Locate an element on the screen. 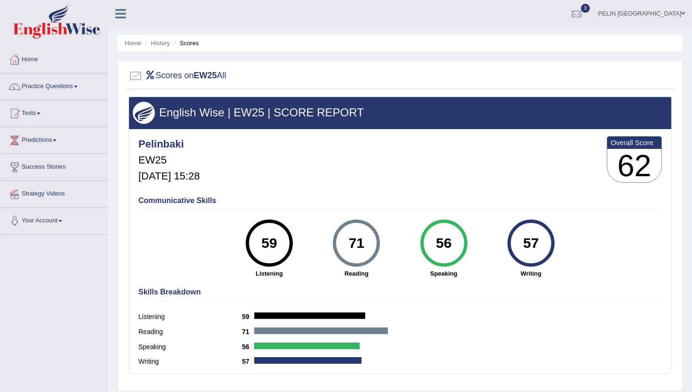 The width and height of the screenshot is (692, 392). h3: 62 is located at coordinates (634, 166).